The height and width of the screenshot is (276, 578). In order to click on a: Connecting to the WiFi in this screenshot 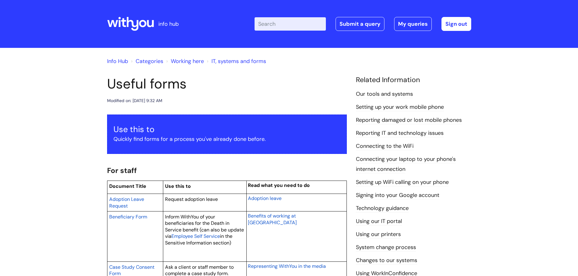, I will do `click(384, 146)`.